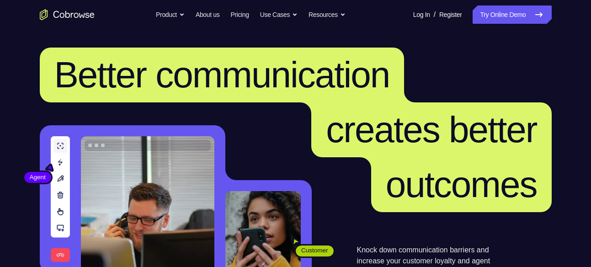 The height and width of the screenshot is (267, 591). Describe the element at coordinates (462, 184) in the screenshot. I see `span: outcomes` at that location.